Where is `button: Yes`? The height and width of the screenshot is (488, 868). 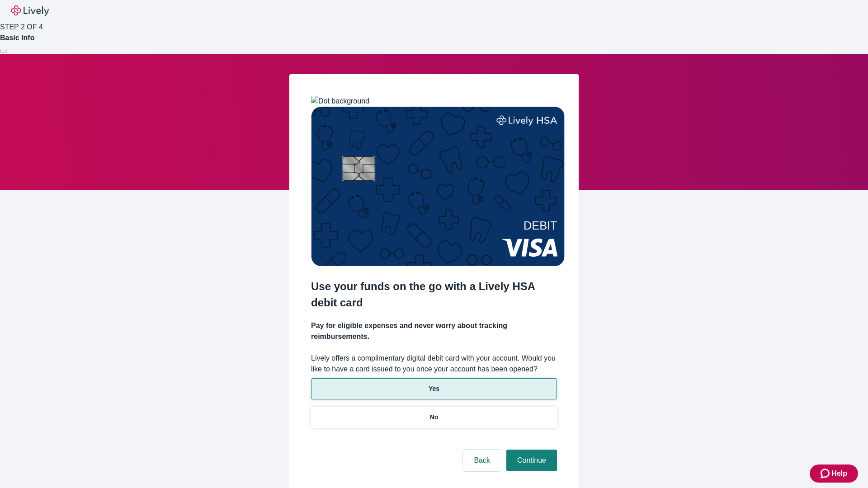
button: Yes is located at coordinates (434, 388).